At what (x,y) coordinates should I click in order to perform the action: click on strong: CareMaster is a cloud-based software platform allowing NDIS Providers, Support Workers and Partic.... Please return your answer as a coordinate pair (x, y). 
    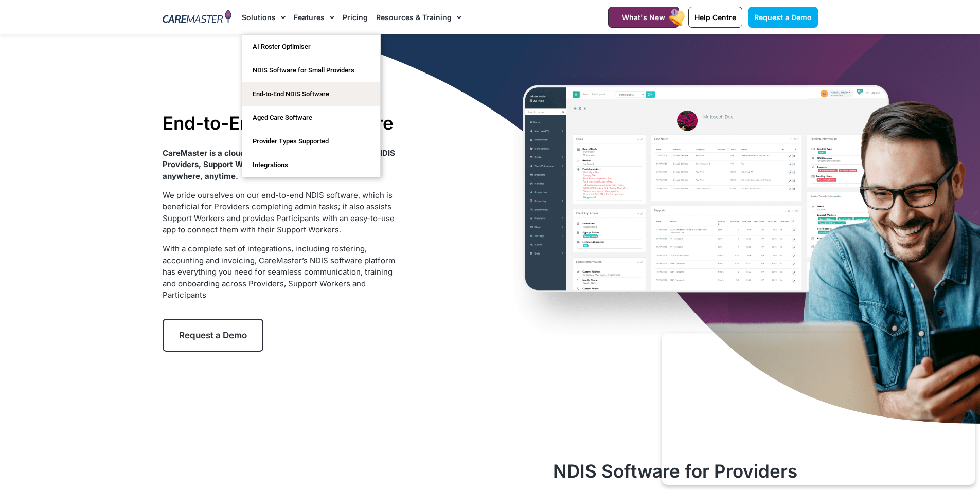
    Looking at the image, I should click on (279, 165).